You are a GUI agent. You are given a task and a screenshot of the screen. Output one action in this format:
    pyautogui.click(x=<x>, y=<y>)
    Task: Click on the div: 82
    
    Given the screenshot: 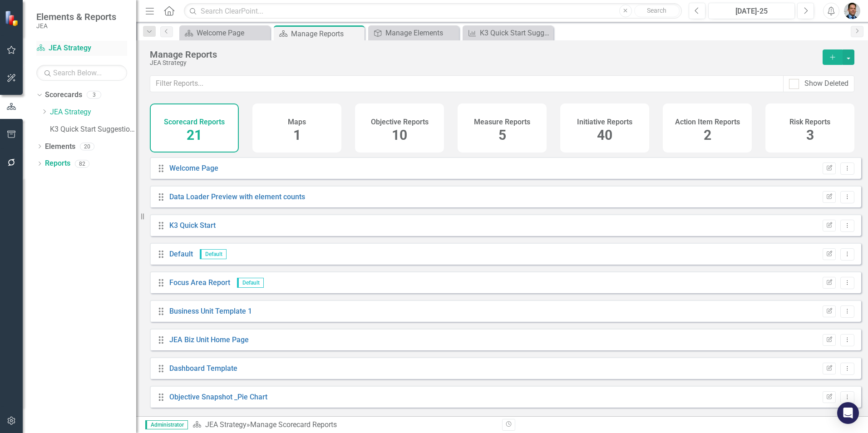 What is the action you would take?
    pyautogui.click(x=82, y=163)
    